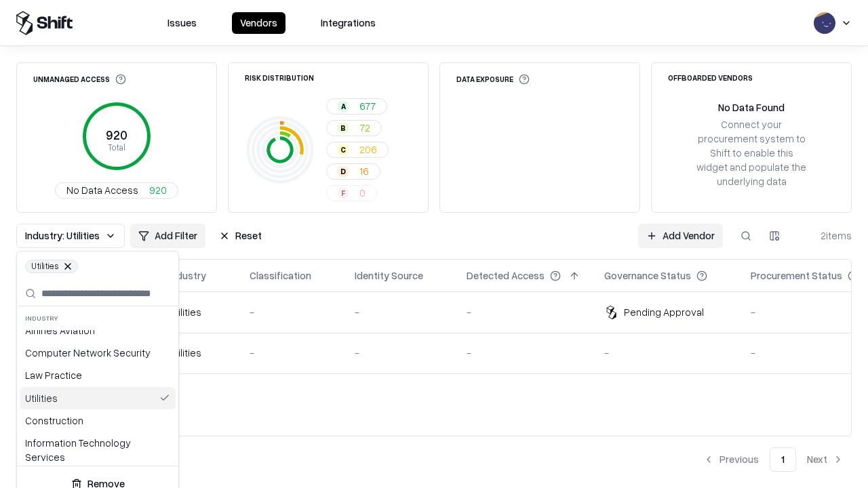  I want to click on div: Computer Network Security, so click(97, 353).